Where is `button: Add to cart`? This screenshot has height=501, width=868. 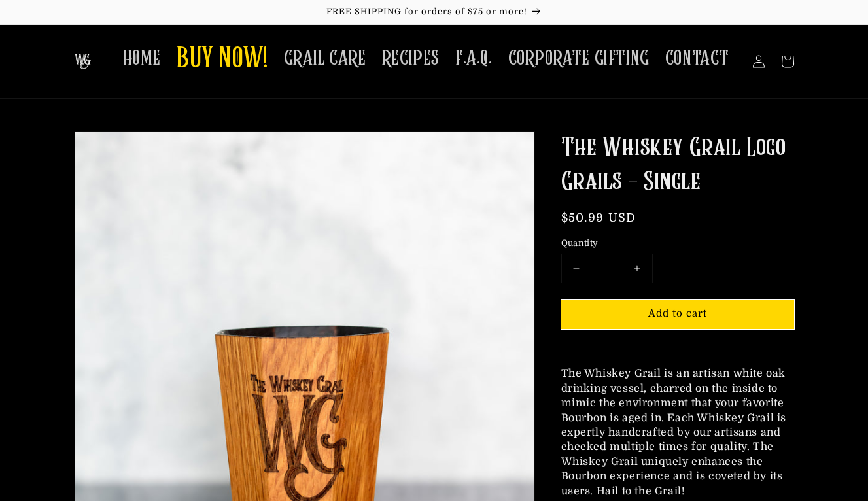 button: Add to cart is located at coordinates (678, 314).